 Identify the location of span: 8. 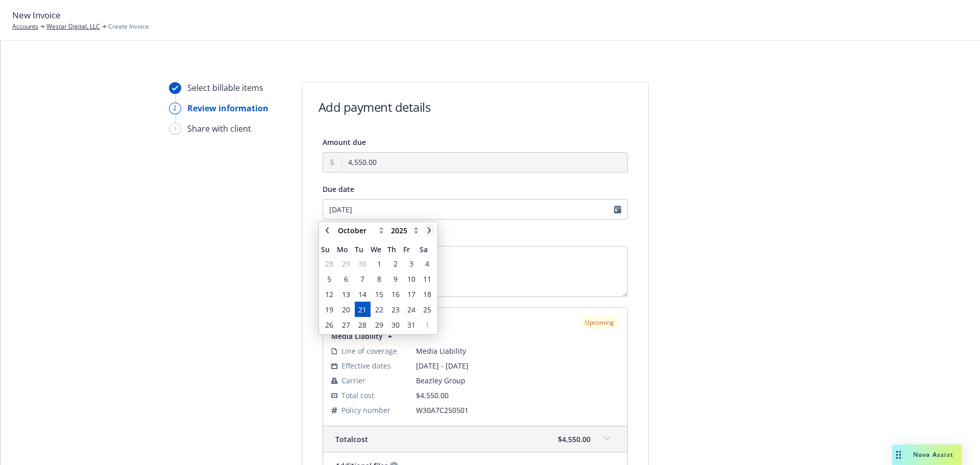
(379, 279).